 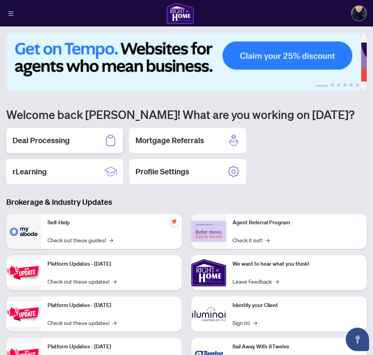 I want to click on a: Check it out!→, so click(x=251, y=240).